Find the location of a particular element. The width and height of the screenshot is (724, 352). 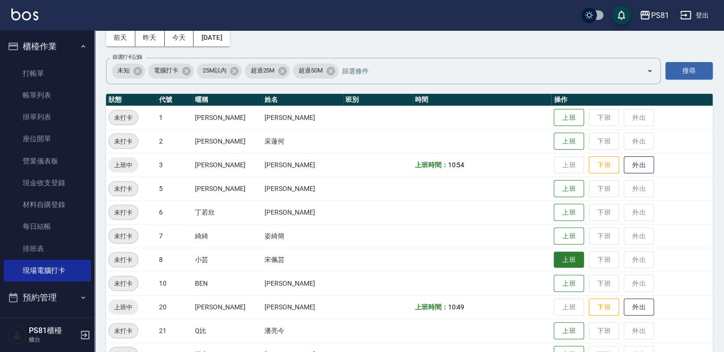

button: 今天 is located at coordinates (179, 37).